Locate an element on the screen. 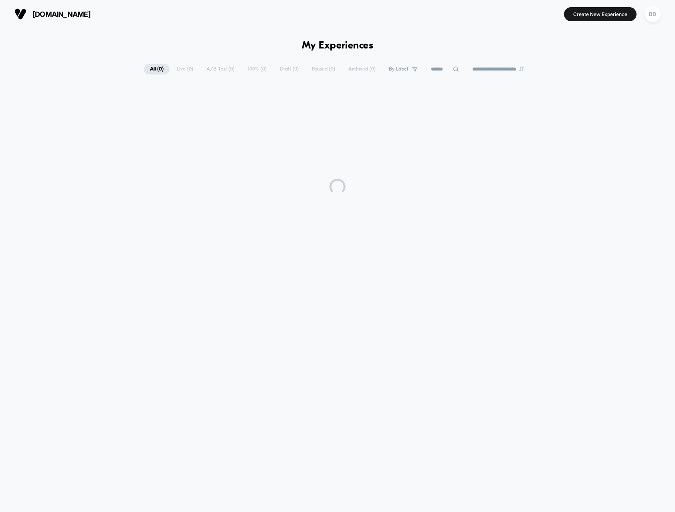 Image resolution: width=675 pixels, height=512 pixels. span: All ( 0 ) is located at coordinates (157, 69).